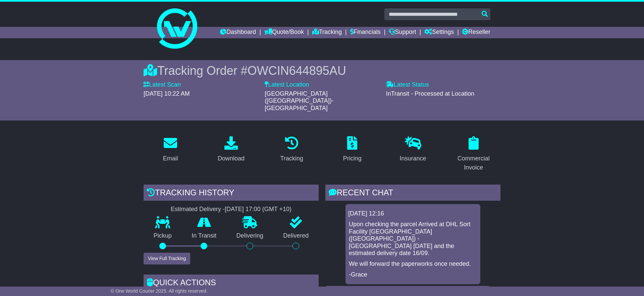 The height and width of the screenshot is (296, 644). Describe the element at coordinates (474, 154) in the screenshot. I see `a: Commercial Invoice` at that location.